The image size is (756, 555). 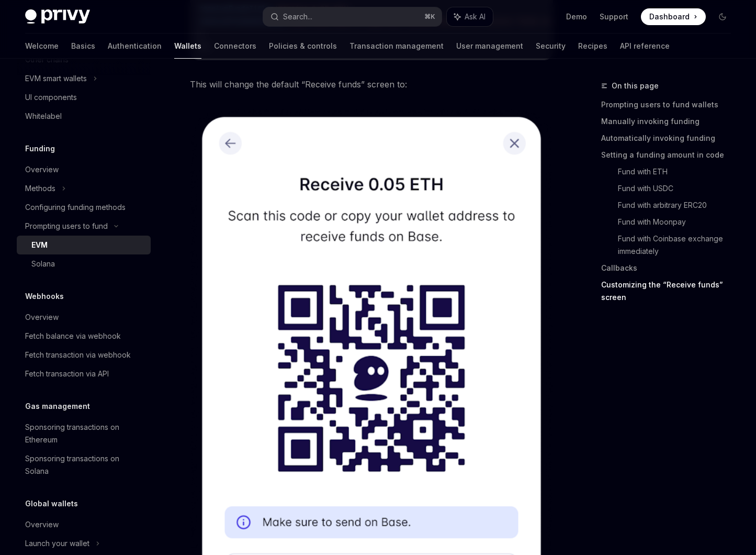 I want to click on h5: Webhooks, so click(x=45, y=297).